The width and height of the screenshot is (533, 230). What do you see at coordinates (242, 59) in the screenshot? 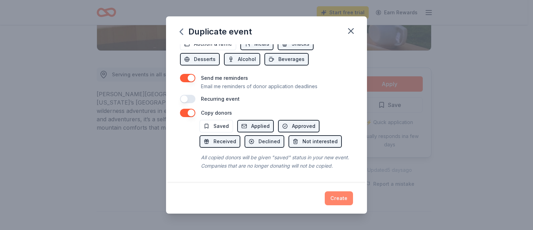
I see `button: Alcohol` at bounding box center [242, 59].